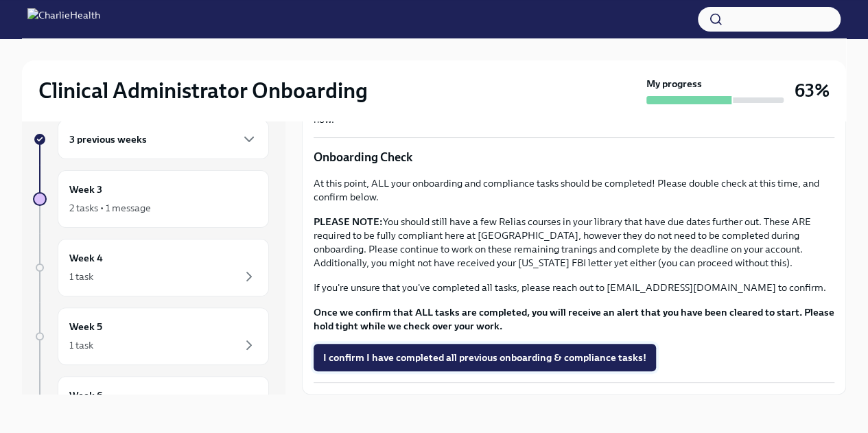  Describe the element at coordinates (151, 337) in the screenshot. I see `a: Week 51 task` at that location.